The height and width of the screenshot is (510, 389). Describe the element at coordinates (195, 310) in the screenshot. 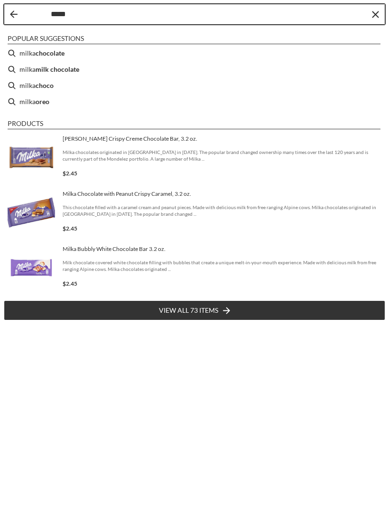

I see `li: View all 73 items` at that location.